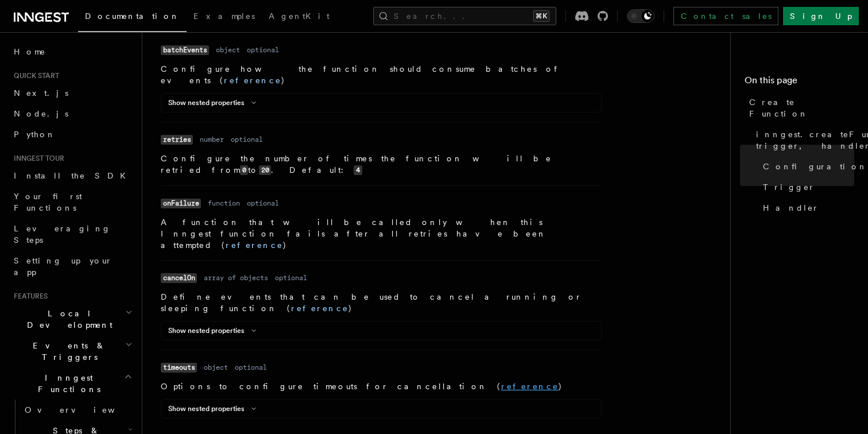  I want to click on span: Events & Triggers, so click(67, 352).